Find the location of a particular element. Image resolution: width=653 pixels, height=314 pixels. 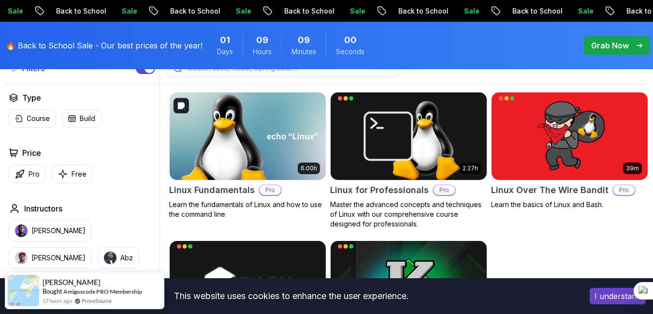

p: 🔥 Back to School Sale - Our best prices of the year! is located at coordinates (104, 45).